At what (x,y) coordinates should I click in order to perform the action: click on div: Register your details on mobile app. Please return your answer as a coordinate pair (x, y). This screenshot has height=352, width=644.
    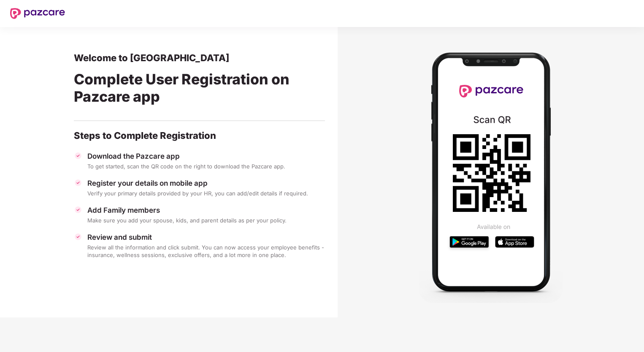
    Looking at the image, I should click on (206, 183).